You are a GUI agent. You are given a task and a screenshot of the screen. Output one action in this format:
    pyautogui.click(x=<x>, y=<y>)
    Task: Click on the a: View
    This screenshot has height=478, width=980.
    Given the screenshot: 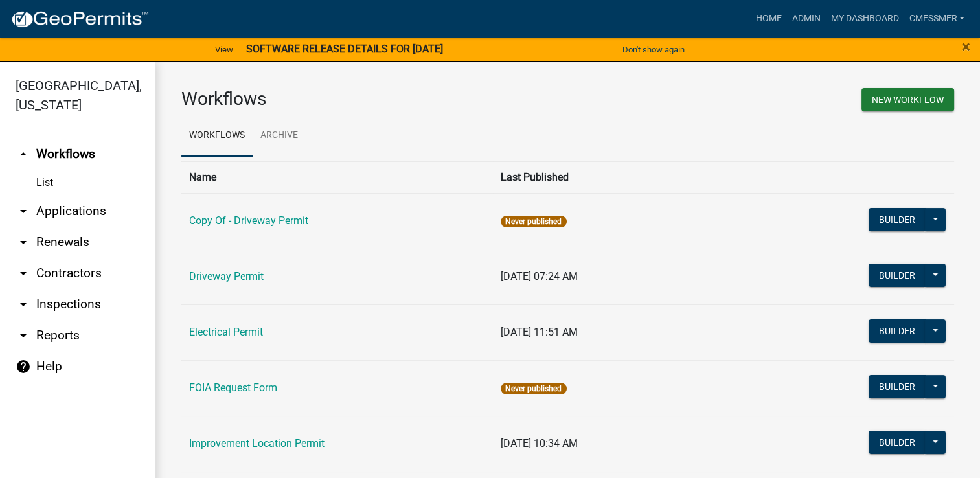 What is the action you would take?
    pyautogui.click(x=224, y=49)
    